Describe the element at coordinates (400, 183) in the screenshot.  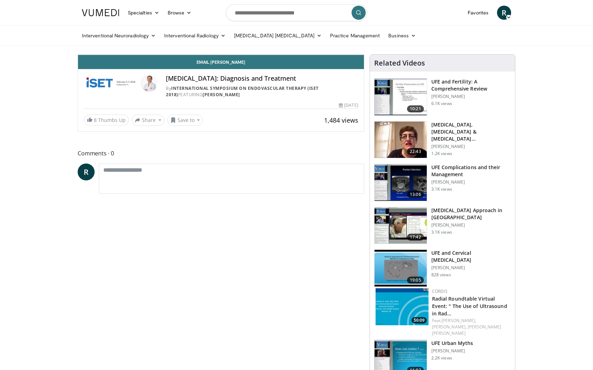
I see `img: dd4fe463-35a4-429d-9ac7-49c01b544d73.150x105_q85_crop-smart_upscale.jpg` at that location.